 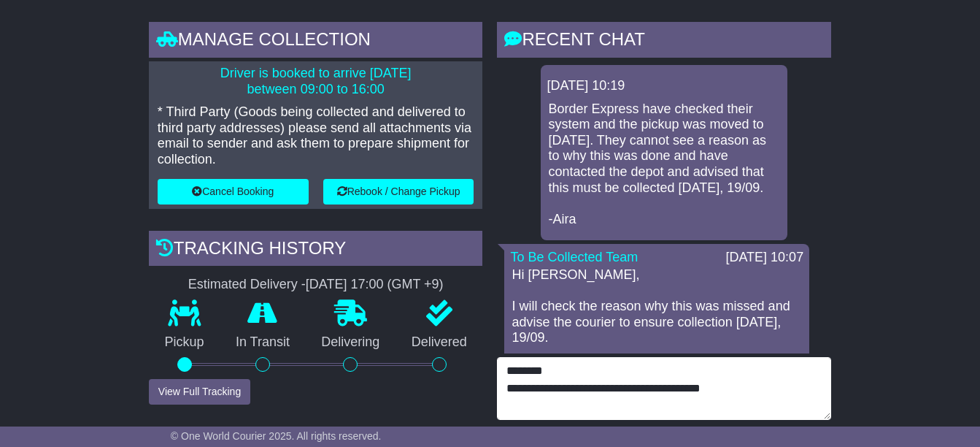 What do you see at coordinates (316, 136) in the screenshot?
I see `p: * Third Party (Goods being collected and delivered to third party addresses) please send all atta...` at bounding box center [316, 136].